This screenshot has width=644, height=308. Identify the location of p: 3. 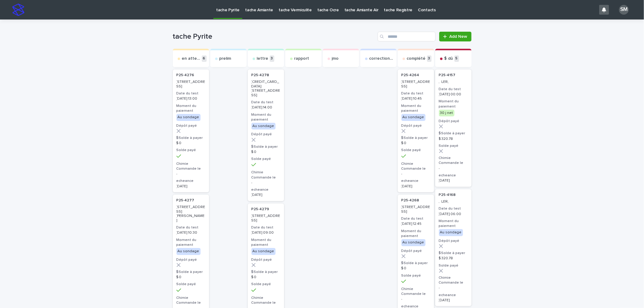
(429, 59).